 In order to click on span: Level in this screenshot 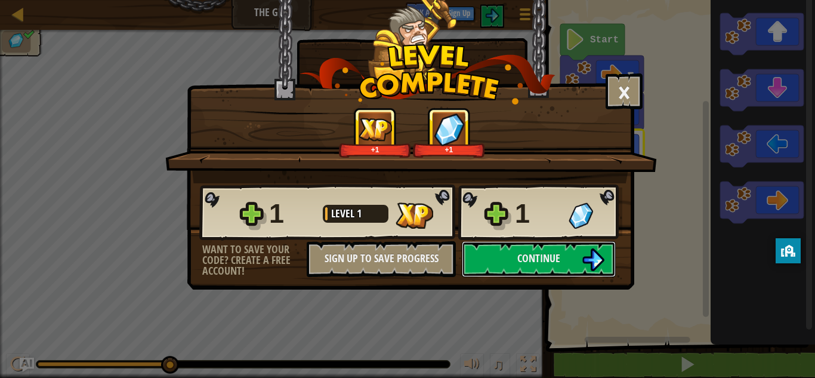, I will do `click(344, 213)`.